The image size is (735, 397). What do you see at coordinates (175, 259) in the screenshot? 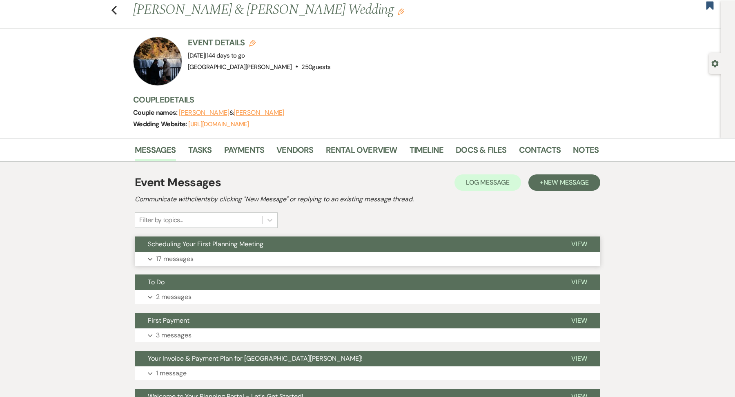
I see `p: 17 messages` at bounding box center [175, 259].